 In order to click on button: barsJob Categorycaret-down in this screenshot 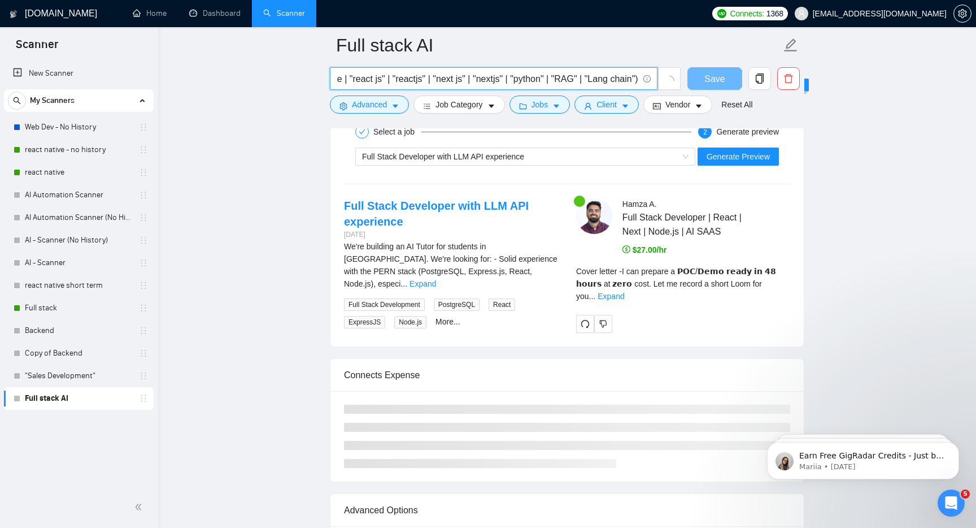, I will do `click(459, 104)`.